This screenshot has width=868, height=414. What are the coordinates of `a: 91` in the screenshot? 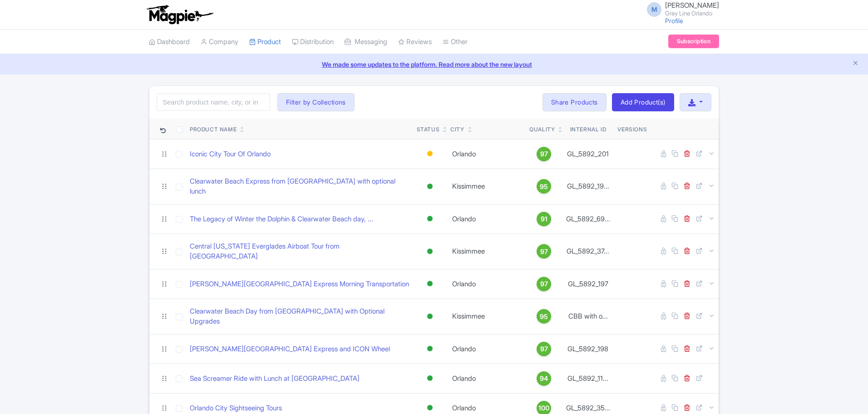 It's located at (544, 219).